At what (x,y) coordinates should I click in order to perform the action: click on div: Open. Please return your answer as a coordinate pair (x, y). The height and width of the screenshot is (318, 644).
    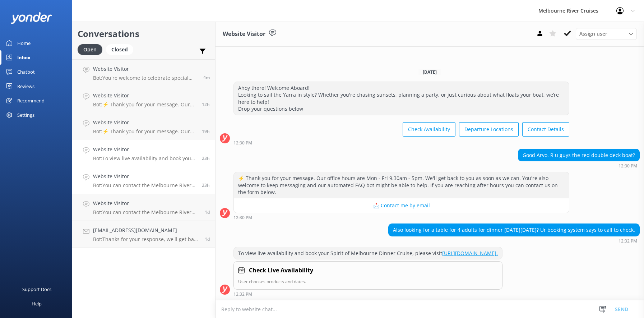
    Looking at the image, I should click on (90, 49).